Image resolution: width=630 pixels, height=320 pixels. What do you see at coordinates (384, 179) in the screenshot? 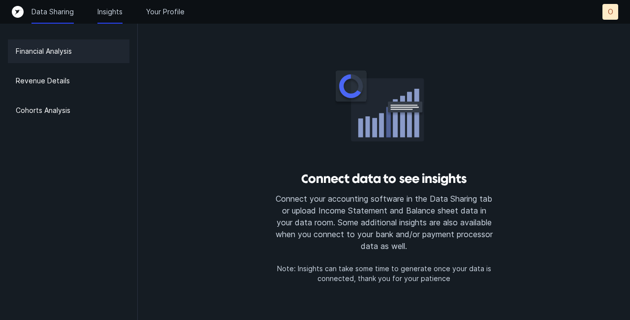
I see `h3: Connect data to see insights` at bounding box center [384, 179].